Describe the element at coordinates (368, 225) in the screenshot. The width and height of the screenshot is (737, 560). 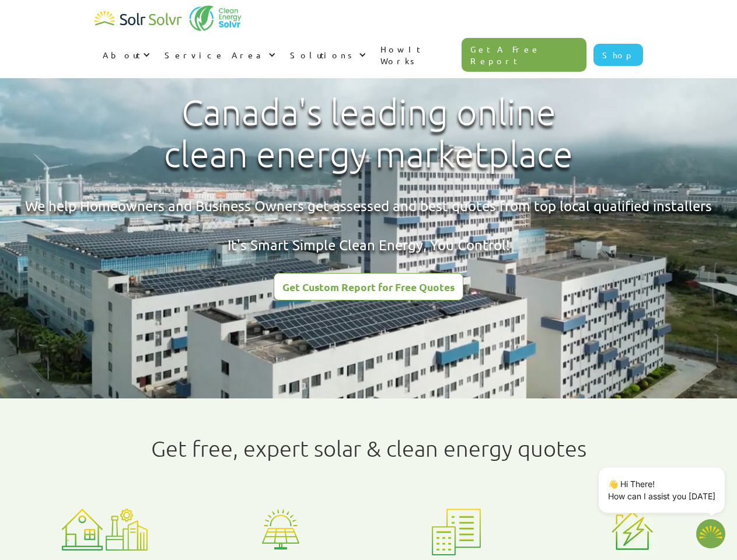
I see `div: We help Homeowners and Business Owners get assessed and best quotes from top local qualified inst...` at that location.